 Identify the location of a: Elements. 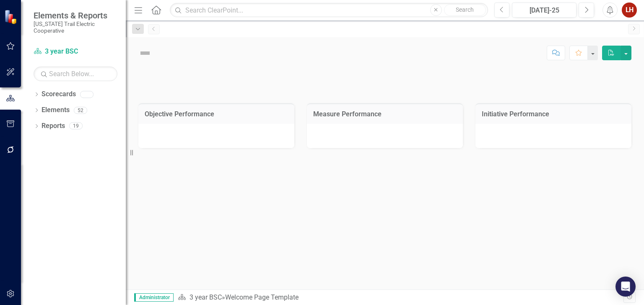
(56, 110).